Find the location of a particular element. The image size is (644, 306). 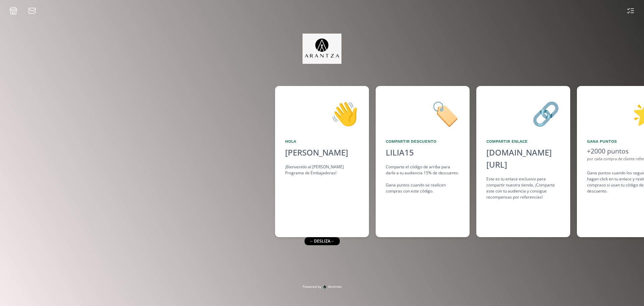

div: Hola is located at coordinates (322, 141).